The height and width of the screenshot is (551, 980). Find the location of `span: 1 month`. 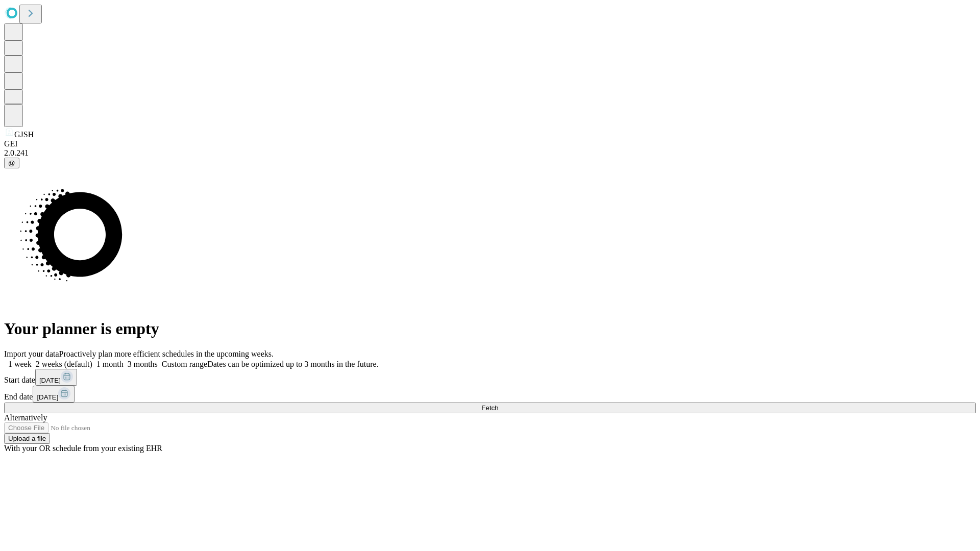

span: 1 month is located at coordinates (110, 364).